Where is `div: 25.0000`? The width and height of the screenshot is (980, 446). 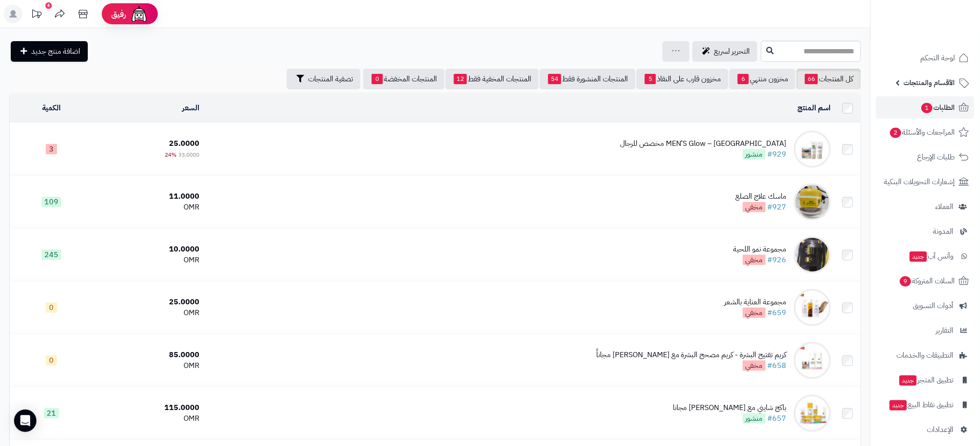
div: 25.0000 is located at coordinates (148, 302).